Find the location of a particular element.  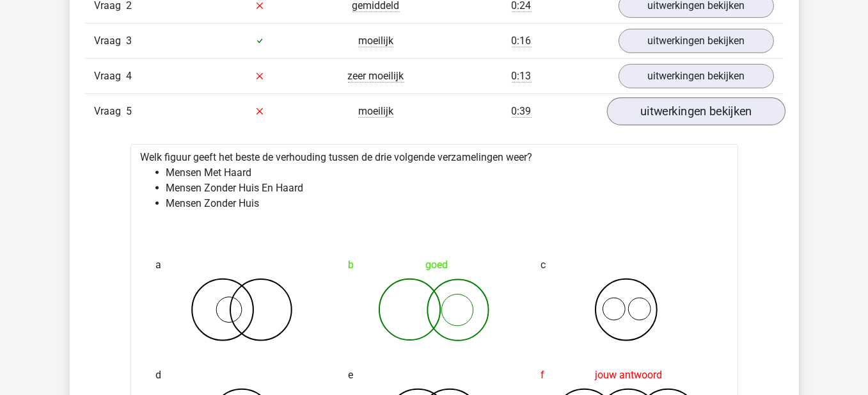

span: 3 is located at coordinates (129, 40).